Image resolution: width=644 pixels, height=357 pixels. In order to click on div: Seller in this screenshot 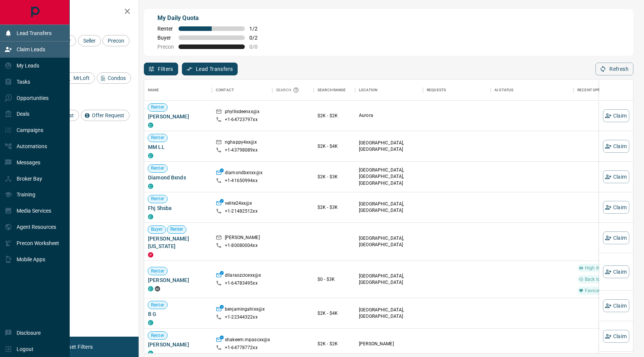, I will do `click(90, 41)`.